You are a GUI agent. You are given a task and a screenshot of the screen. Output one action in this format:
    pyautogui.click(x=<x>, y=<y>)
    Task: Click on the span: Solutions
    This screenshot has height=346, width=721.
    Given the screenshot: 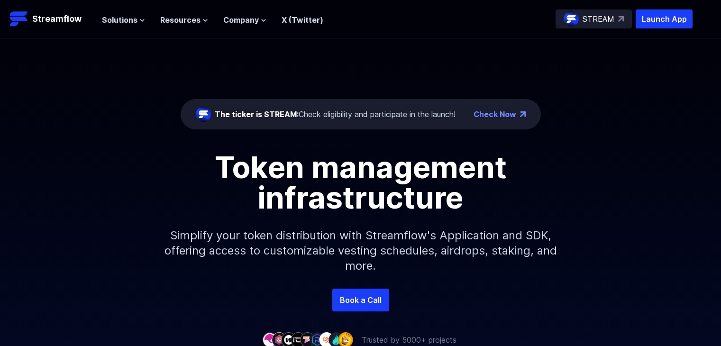 What is the action you would take?
    pyautogui.click(x=119, y=20)
    